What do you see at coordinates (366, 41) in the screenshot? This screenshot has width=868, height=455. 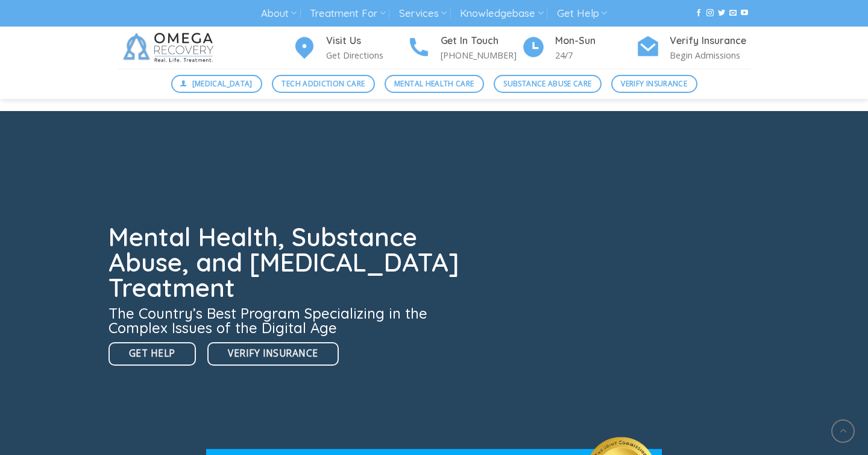 I see `h4: Visit Us` at bounding box center [366, 41].